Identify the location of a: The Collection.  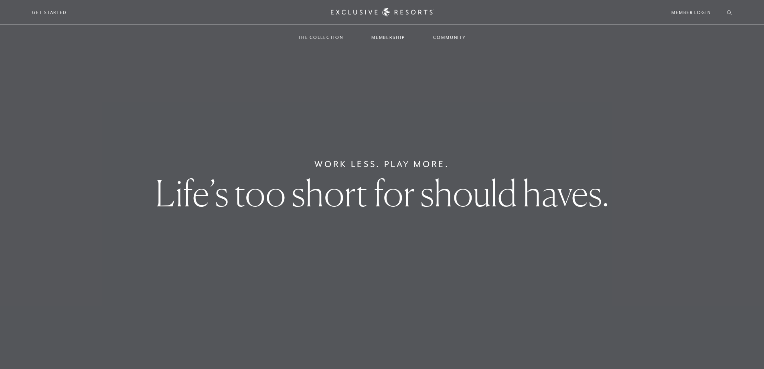
(321, 37).